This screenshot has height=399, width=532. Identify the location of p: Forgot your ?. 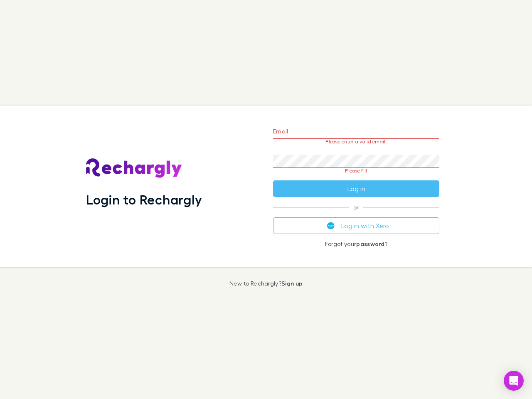
(356, 244).